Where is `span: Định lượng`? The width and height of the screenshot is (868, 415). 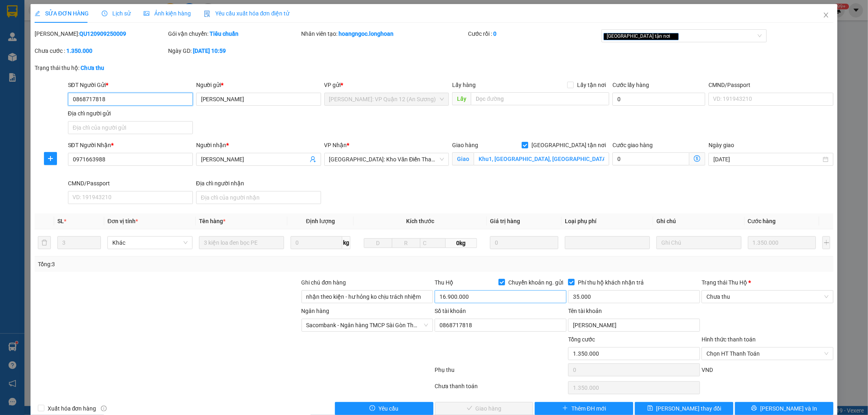
span: Định lượng is located at coordinates (320, 221).